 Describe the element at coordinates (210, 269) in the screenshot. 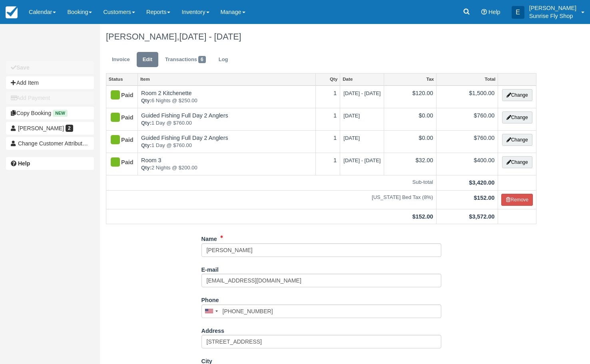

I see `label: E-mail` at that location.